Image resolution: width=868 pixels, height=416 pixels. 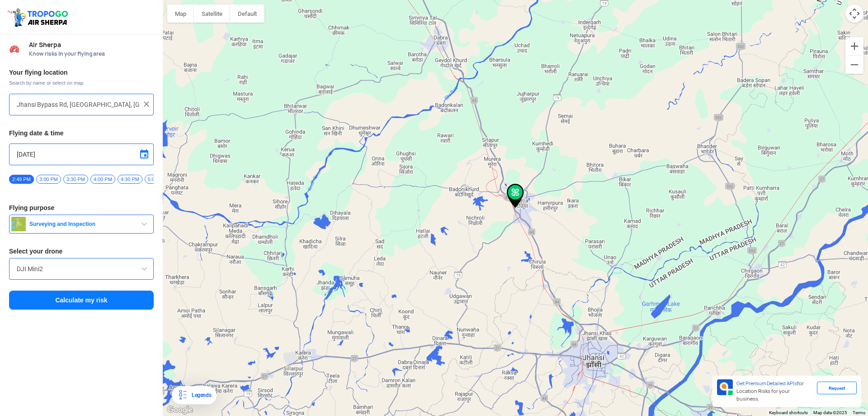 What do you see at coordinates (19, 224) in the screenshot?
I see `img: survey.png` at bounding box center [19, 224].